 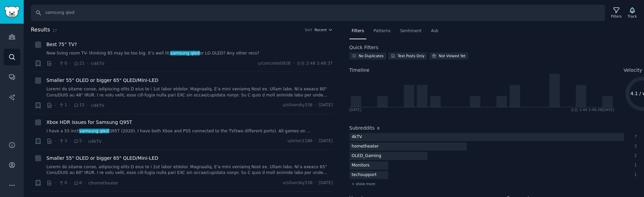 I want to click on div: Monitors, so click(x=361, y=166).